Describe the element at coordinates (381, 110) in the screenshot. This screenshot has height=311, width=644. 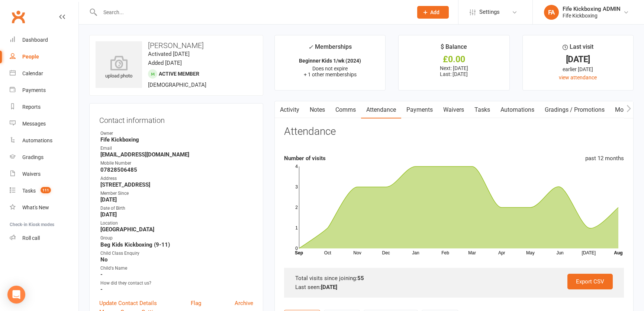
I see `a: Attendance` at that location.